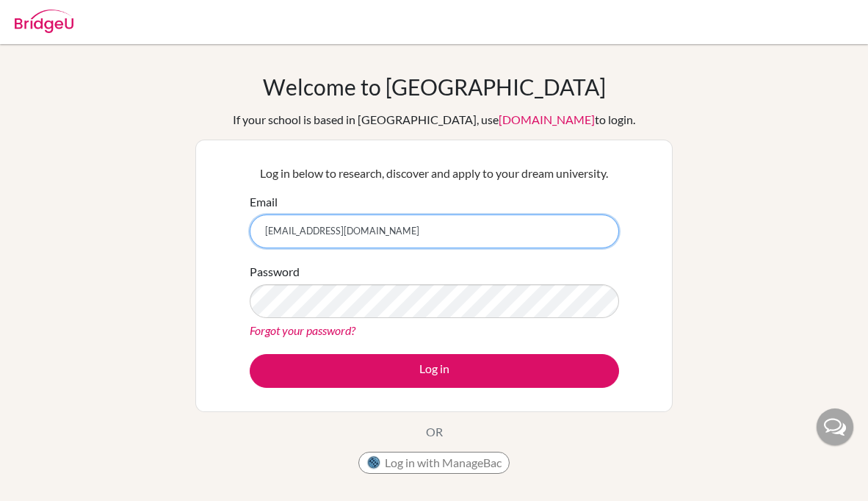 This screenshot has height=501, width=868. Describe the element at coordinates (53, 16) in the screenshot. I see `span: ヘルプ` at that location.